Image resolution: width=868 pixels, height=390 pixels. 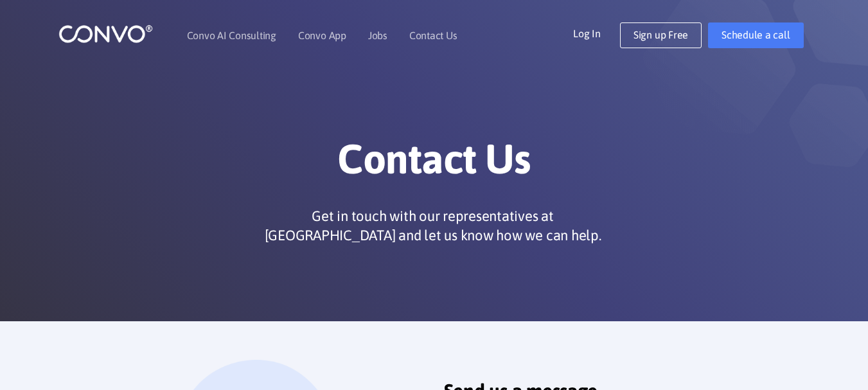 What do you see at coordinates (755, 35) in the screenshot?
I see `a: Schedule a call` at bounding box center [755, 35].